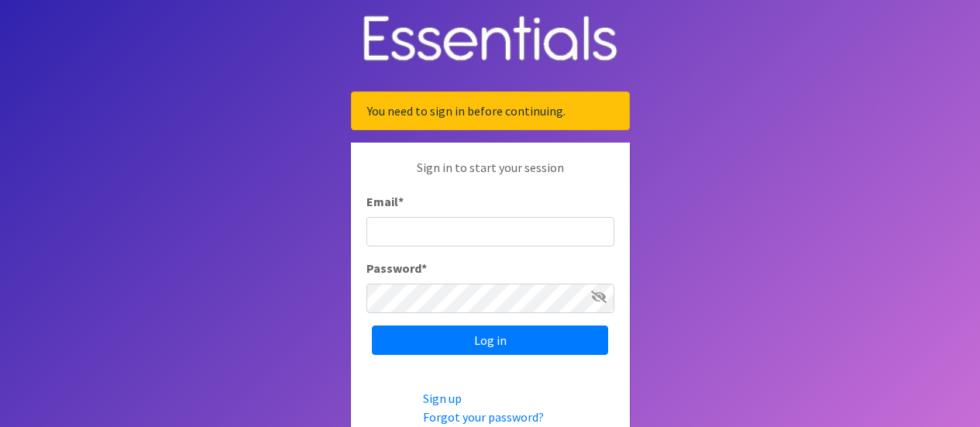  What do you see at coordinates (442, 398) in the screenshot?
I see `a: Sign up` at bounding box center [442, 398].